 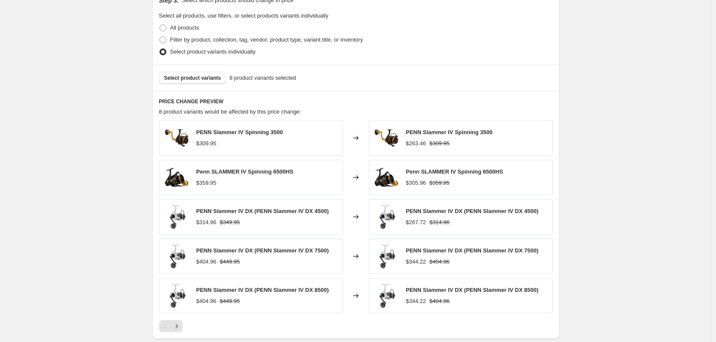 I want to click on nav: Pagination, so click(x=171, y=326).